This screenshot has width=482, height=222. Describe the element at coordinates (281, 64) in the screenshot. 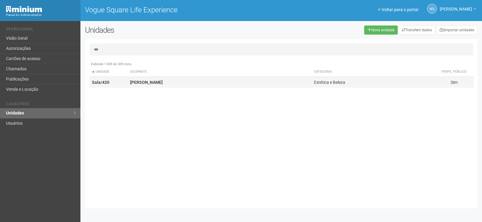

I see `div: Exibindo 1-509 de 509 itens` at that location.